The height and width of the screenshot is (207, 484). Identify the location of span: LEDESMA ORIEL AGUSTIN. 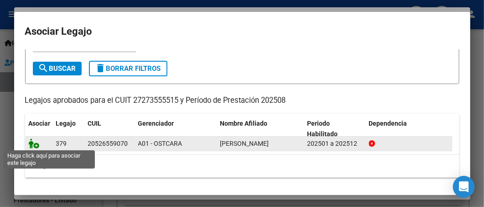
(245, 143).